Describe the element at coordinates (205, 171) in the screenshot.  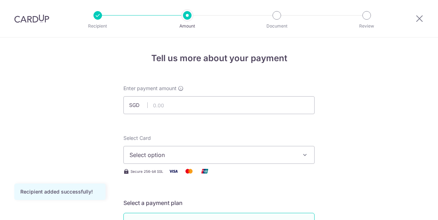
I see `img: Union Pay` at that location.